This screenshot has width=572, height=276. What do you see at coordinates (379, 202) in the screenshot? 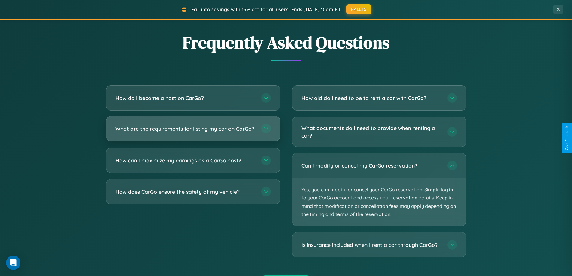
I see `p: Yes, you can modify or cancel your CarGo reservation. Simply log in to your CarGo account and acc...` at bounding box center [379, 202].